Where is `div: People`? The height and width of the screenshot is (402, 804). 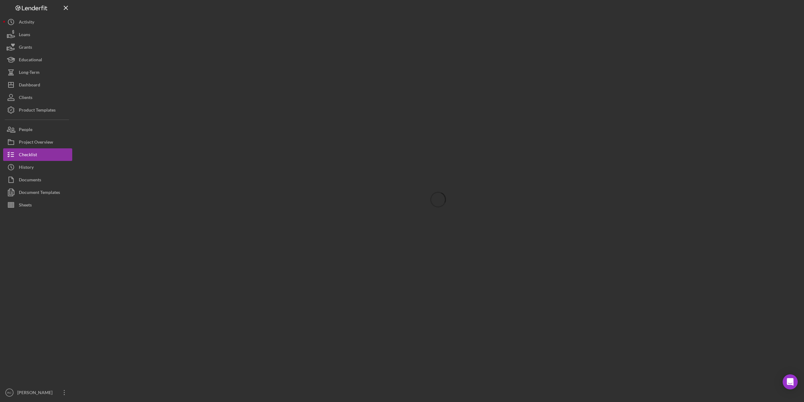 div: People is located at coordinates (25, 130).